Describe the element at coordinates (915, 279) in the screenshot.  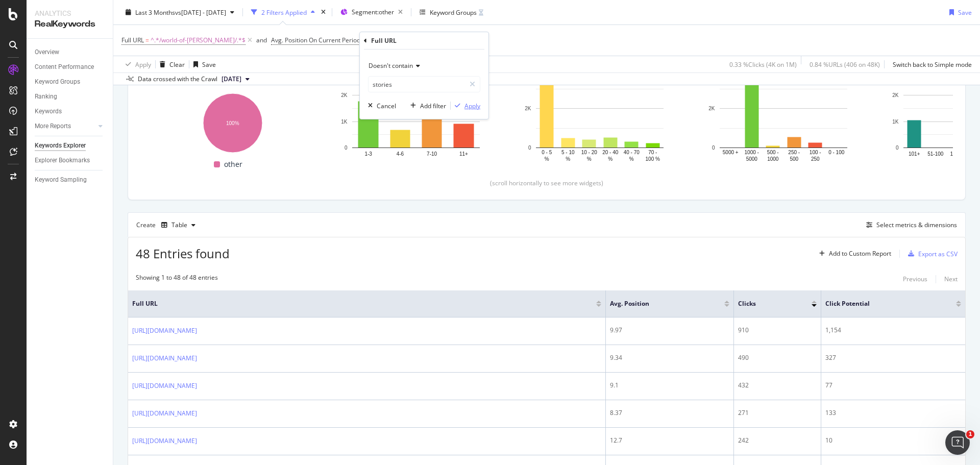
I see `div: Previous` at that location.